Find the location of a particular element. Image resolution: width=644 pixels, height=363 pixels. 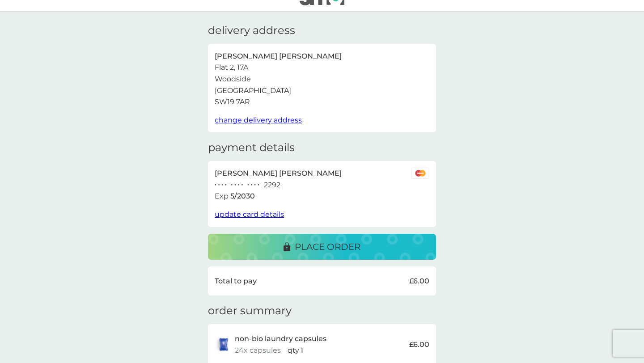

p: place order is located at coordinates (328, 247).